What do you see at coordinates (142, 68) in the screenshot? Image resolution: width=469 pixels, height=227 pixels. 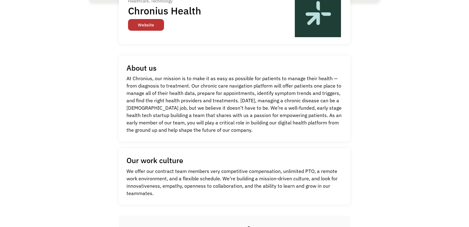 I see `h1: About us` at bounding box center [142, 68].